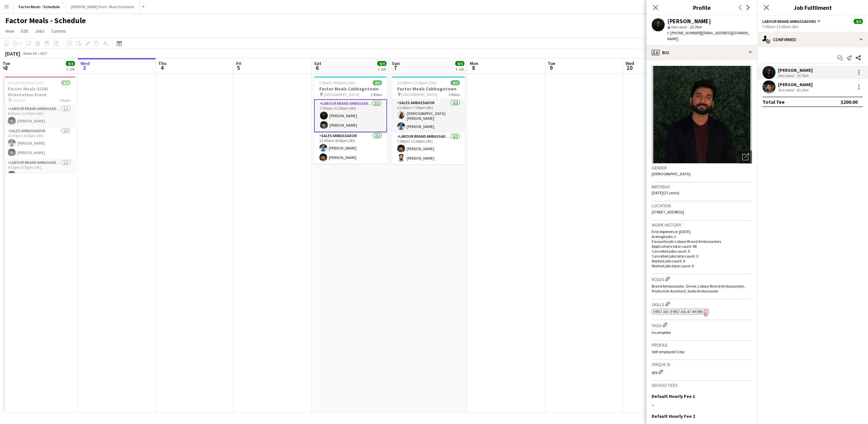 This screenshot has width=868, height=424. I want to click on div: 15.7km, so click(802, 75).